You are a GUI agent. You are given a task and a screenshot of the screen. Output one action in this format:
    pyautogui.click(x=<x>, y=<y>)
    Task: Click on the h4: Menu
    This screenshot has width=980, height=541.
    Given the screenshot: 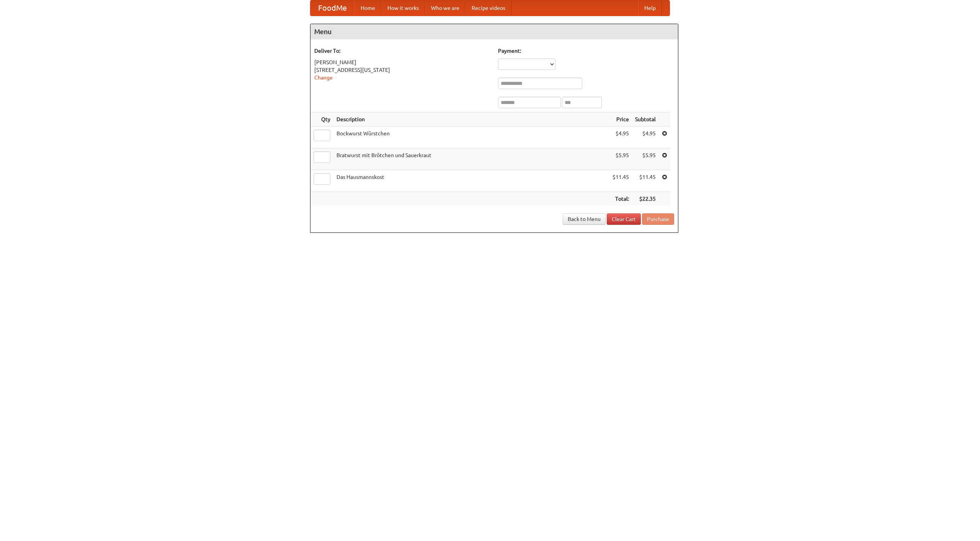 What is the action you would take?
    pyautogui.click(x=494, y=31)
    